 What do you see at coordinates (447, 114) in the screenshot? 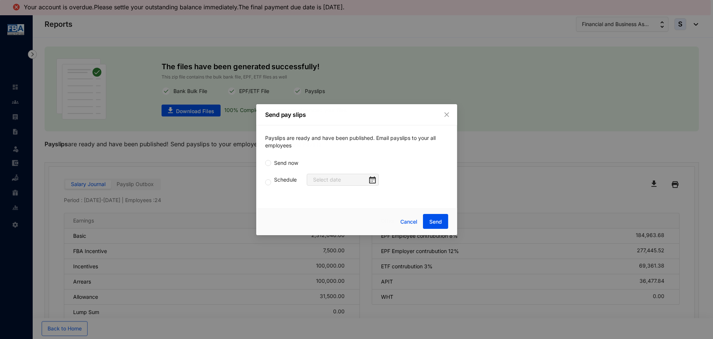
I see `span: close` at bounding box center [447, 114].